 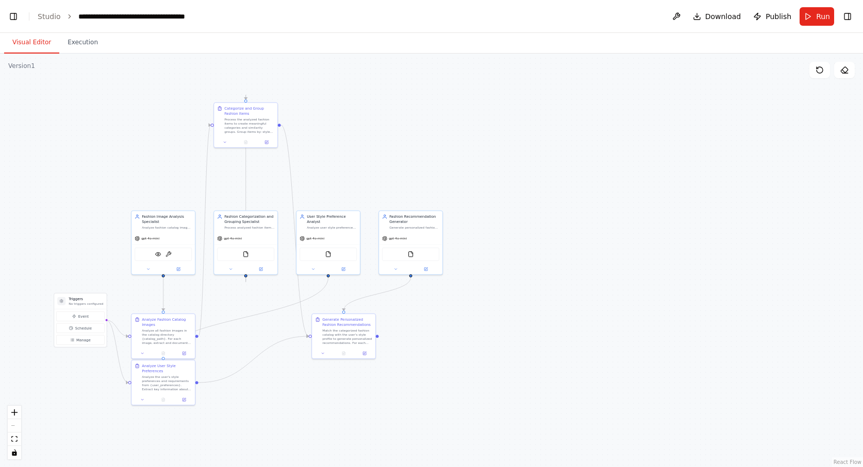 What do you see at coordinates (847, 16) in the screenshot?
I see `button: Hide right sidebar` at bounding box center [847, 16].